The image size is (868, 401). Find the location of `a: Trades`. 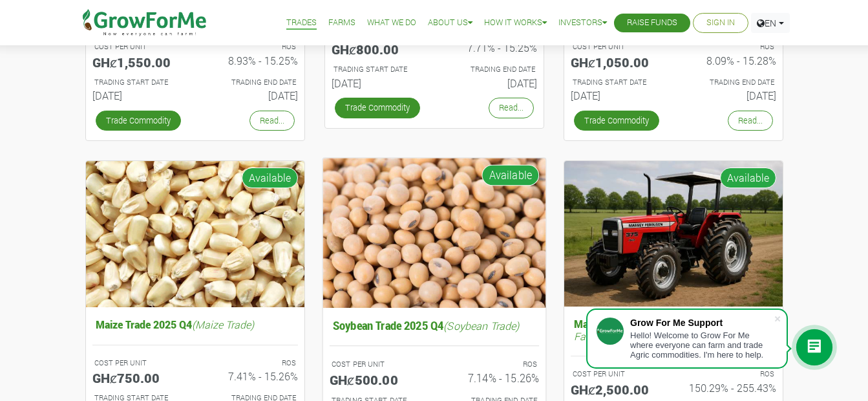

a: Trades is located at coordinates (301, 23).